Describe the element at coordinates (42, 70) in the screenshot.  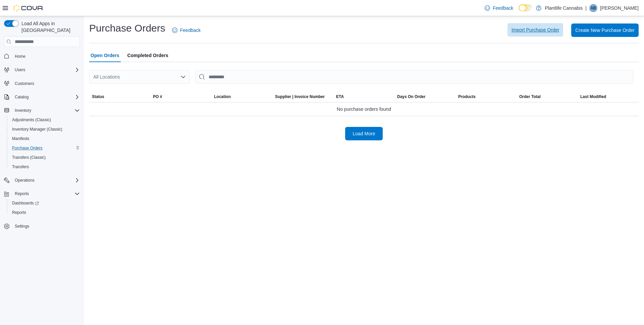
I see `button: Users` at that location.